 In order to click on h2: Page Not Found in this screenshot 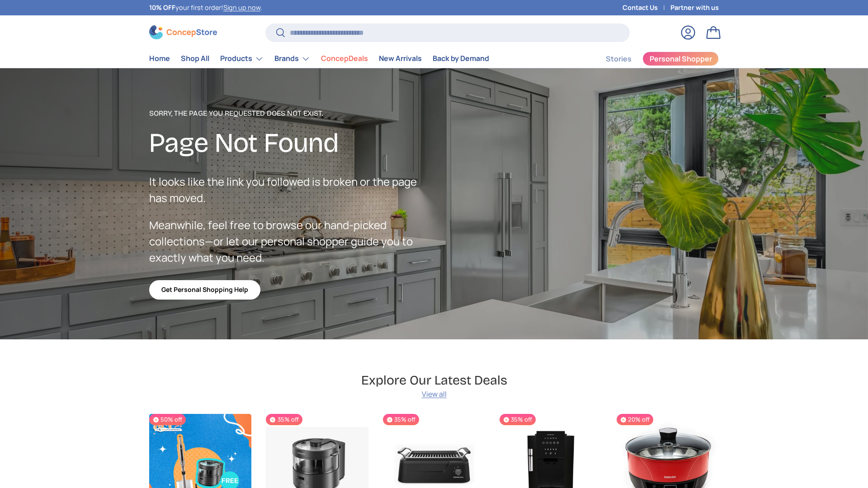, I will do `click(291, 143)`.